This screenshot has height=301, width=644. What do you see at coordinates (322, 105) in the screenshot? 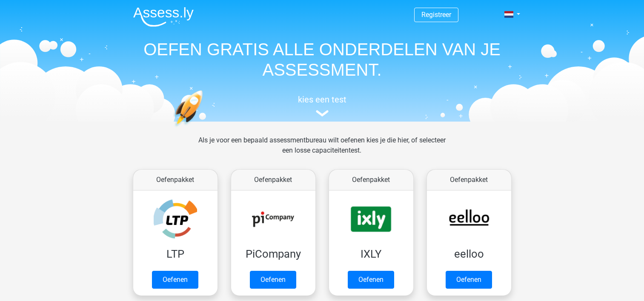
I see `a: kies een test` at bounding box center [322, 105].